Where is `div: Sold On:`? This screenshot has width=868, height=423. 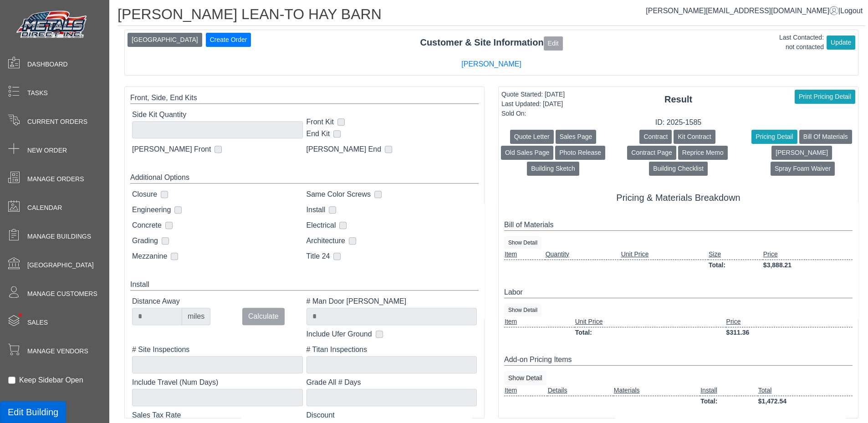
div: Sold On: is located at coordinates (533, 113).